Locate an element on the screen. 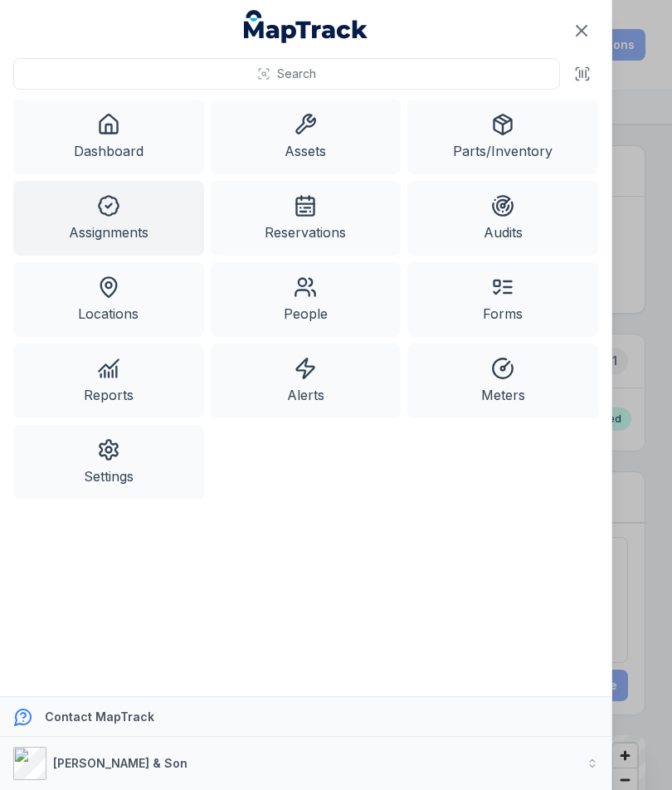  a: People is located at coordinates (306, 299).